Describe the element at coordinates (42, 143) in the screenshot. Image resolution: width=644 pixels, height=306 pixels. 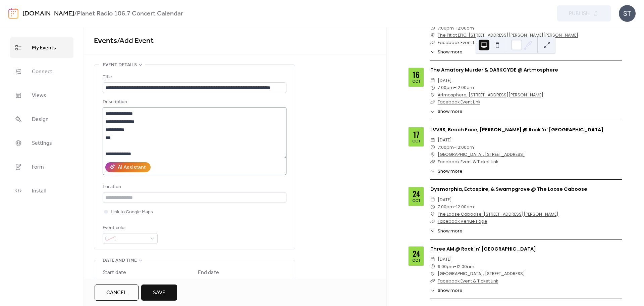
I see `span: Settings` at that location.